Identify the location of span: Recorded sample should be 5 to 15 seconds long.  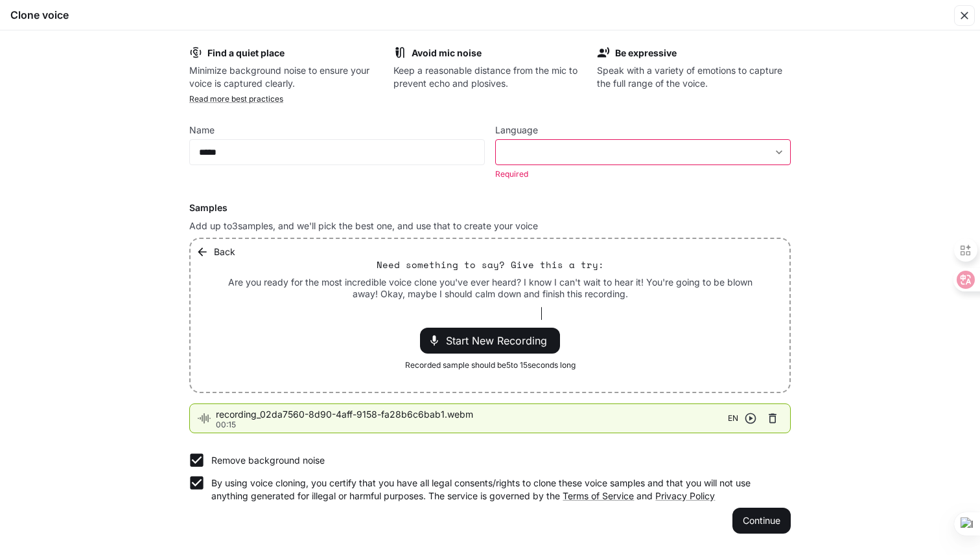
(490, 365).